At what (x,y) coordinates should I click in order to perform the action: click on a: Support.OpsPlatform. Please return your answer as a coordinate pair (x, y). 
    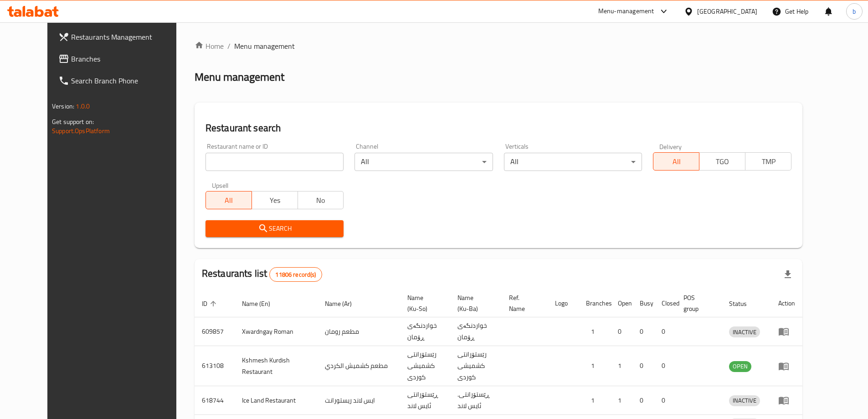
    Looking at the image, I should click on (80, 131).